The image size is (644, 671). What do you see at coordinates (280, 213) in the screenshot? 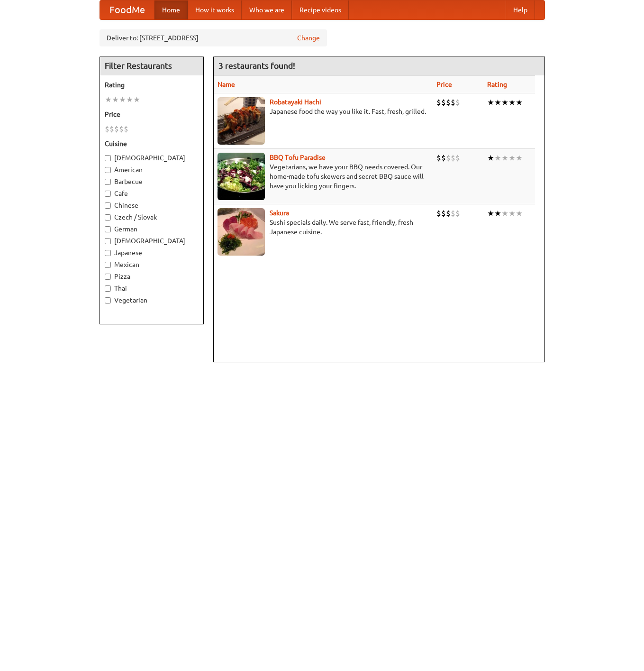
I see `a: Sakura` at bounding box center [280, 213].